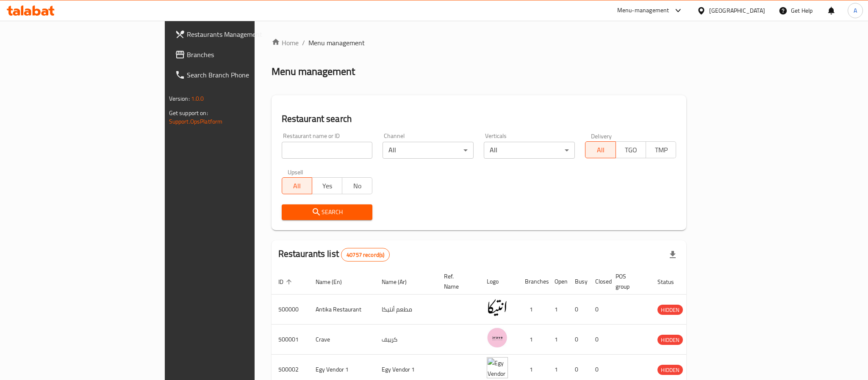  What do you see at coordinates (327, 212) in the screenshot?
I see `span: Search` at bounding box center [327, 212].